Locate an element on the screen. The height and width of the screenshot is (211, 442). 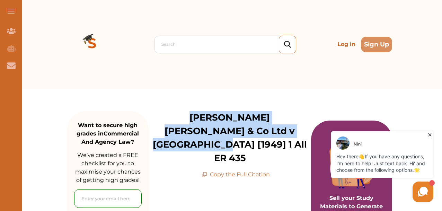
div: Nini is located at coordinates (82, 15).